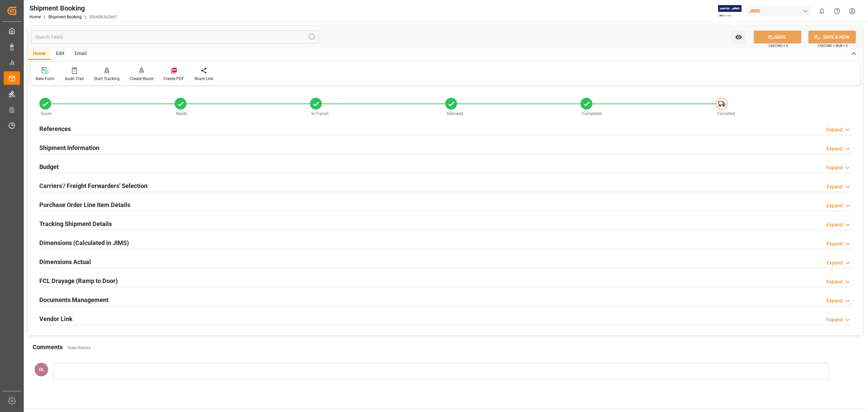  I want to click on div: JIMS, so click(779, 11).